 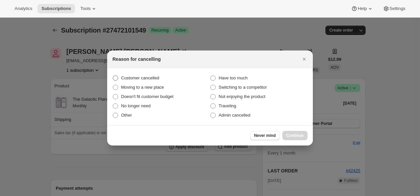 What do you see at coordinates (243, 87) in the screenshot?
I see `span: Switching to a competitor` at bounding box center [243, 87].